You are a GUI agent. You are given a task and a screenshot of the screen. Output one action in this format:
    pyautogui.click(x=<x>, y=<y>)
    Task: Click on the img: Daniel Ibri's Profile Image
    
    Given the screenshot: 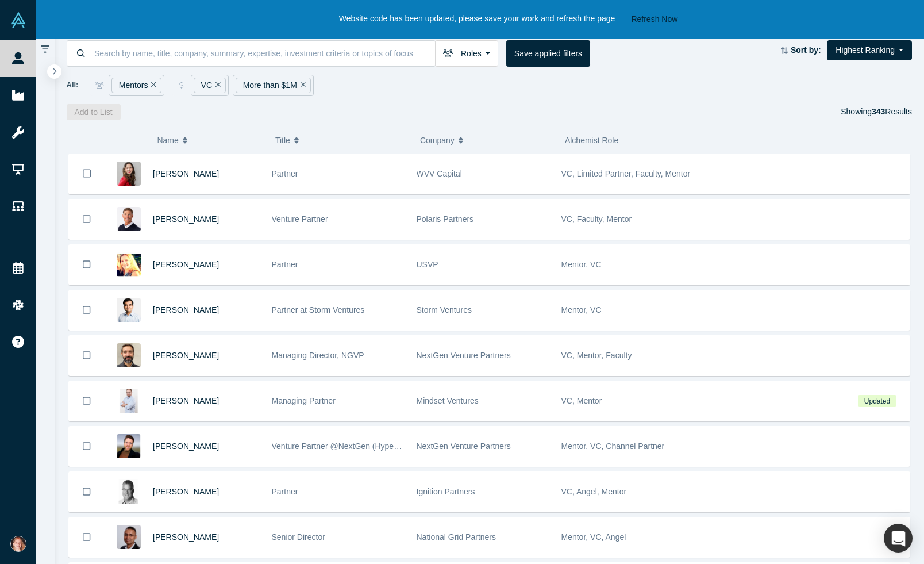 What is the action you would take?
    pyautogui.click(x=129, y=401)
    